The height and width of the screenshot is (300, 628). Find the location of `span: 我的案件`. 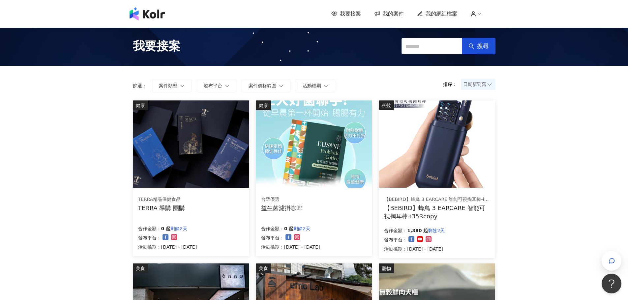

span: 我的案件 is located at coordinates (394, 14).